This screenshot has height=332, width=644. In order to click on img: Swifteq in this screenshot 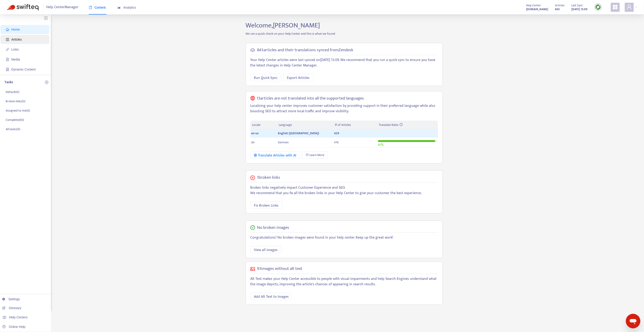, I will do `click(23, 7)`.